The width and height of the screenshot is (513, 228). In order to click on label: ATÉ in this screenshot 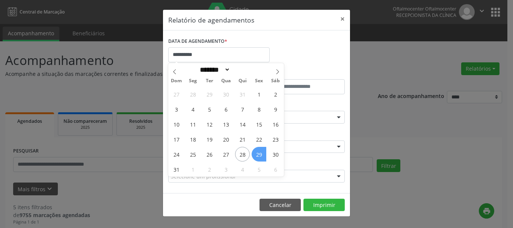, I will do `click(301, 73)`.